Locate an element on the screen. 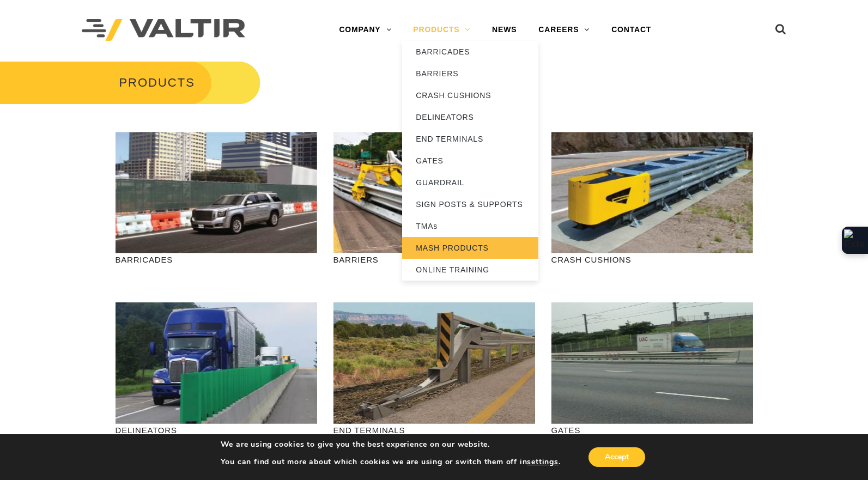  a: CAREERS is located at coordinates (564, 30).